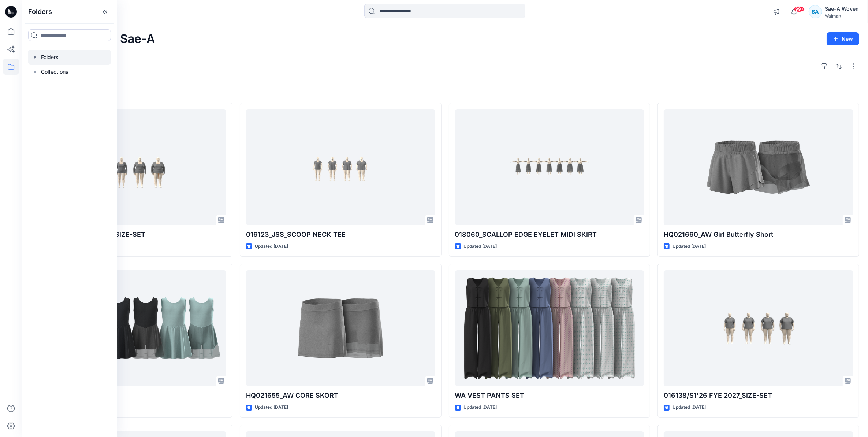  Describe the element at coordinates (842, 9) in the screenshot. I see `div: Sae-A Woven` at that location.